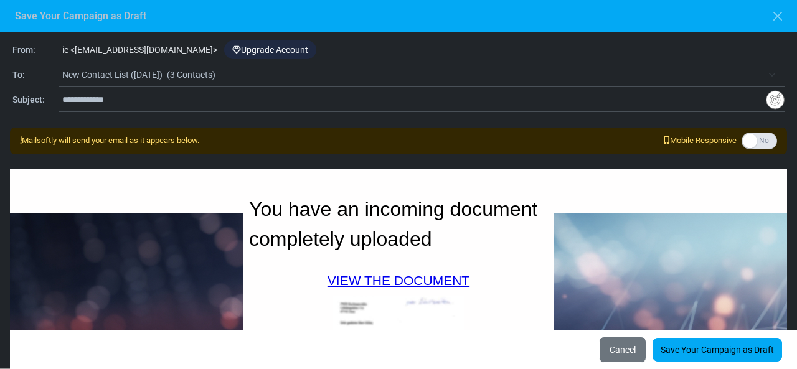  What do you see at coordinates (35, 100) in the screenshot?
I see `div: Subject:` at bounding box center [35, 100].